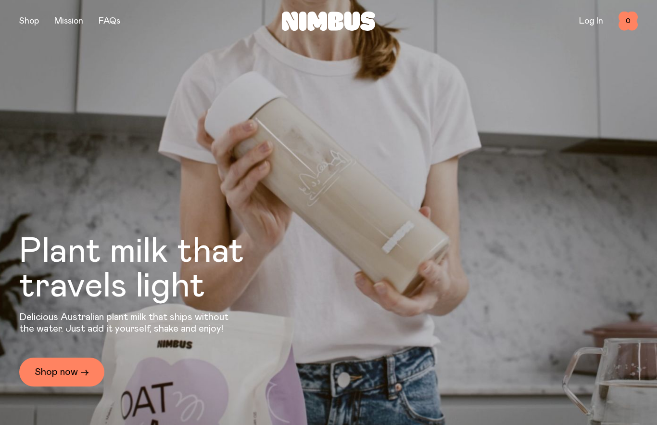 Image resolution: width=657 pixels, height=425 pixels. Describe the element at coordinates (629, 21) in the screenshot. I see `span: 0` at that location.